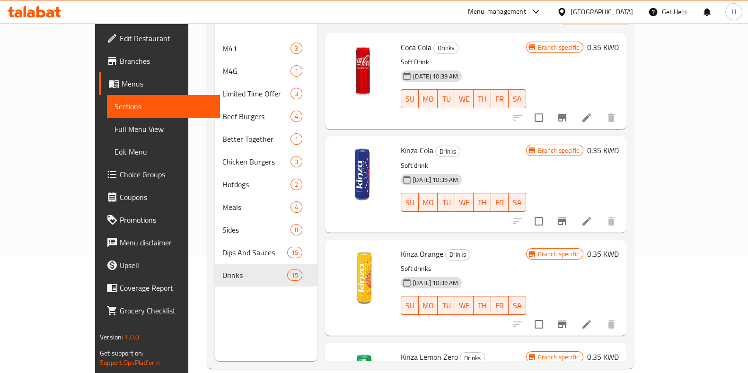  What do you see at coordinates (296, 185) in the screenshot?
I see `span: 2` at bounding box center [296, 185].